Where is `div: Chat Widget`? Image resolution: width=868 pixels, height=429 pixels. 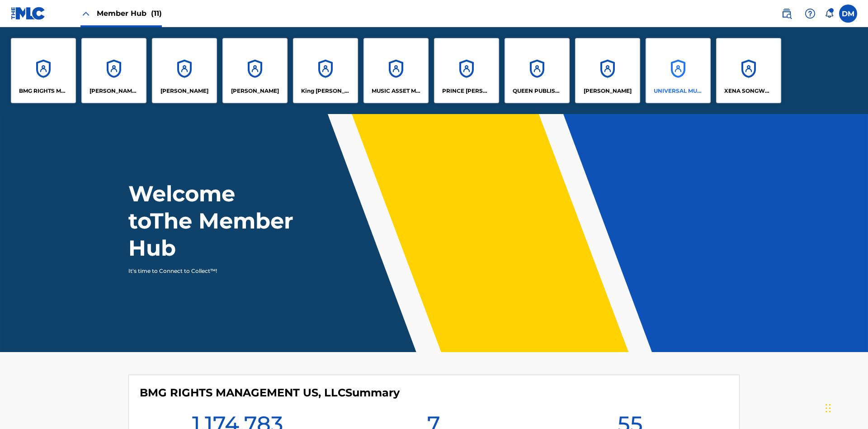
div: Chat Widget is located at coordinates (846, 407).